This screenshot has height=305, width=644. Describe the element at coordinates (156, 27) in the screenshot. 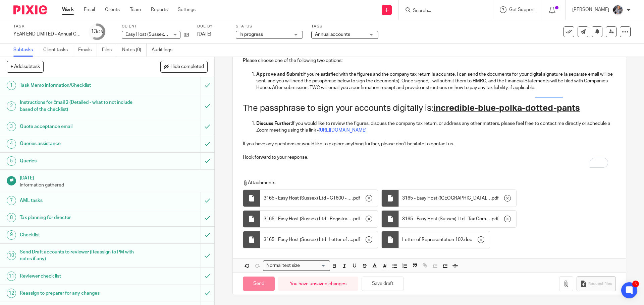

I see `label: Client` at that location.